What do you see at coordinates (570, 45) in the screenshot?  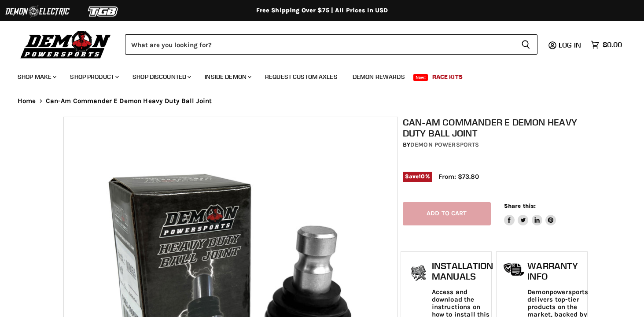 I see `a: Log in` at bounding box center [570, 45].